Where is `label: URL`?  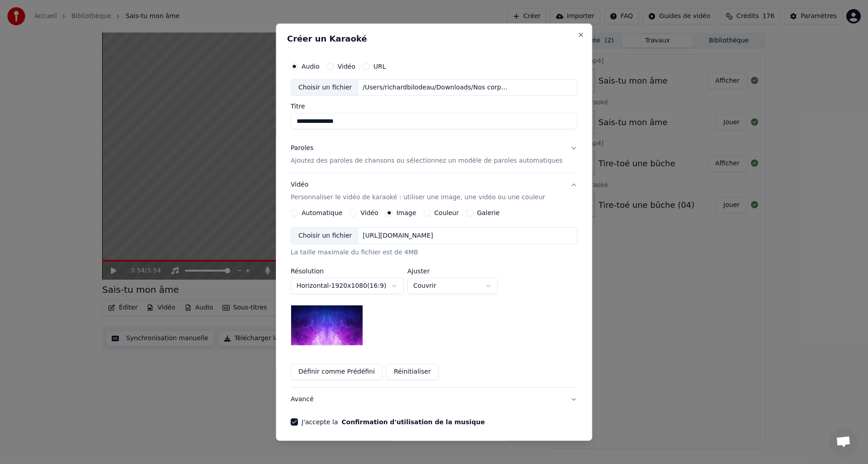 label: URL is located at coordinates (380, 66).